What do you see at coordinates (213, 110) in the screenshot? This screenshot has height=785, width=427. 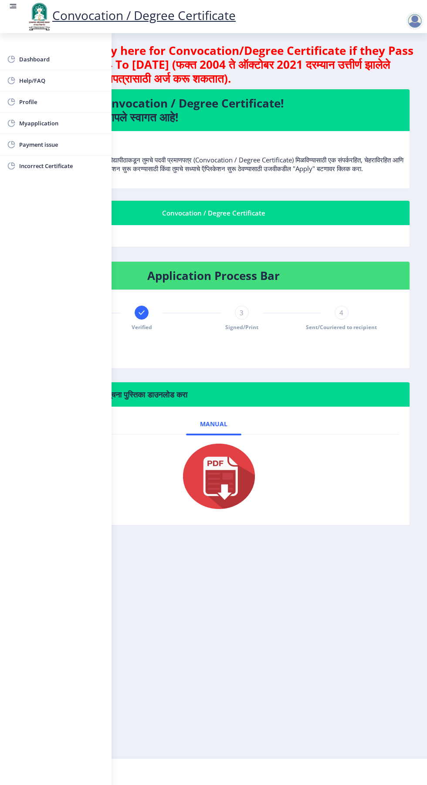 I see `h4: Welcome to Convocation / Degree Certificate! पदवी प्रमाणपत्रात आपले स्वागत आहे!` at bounding box center [213, 110].